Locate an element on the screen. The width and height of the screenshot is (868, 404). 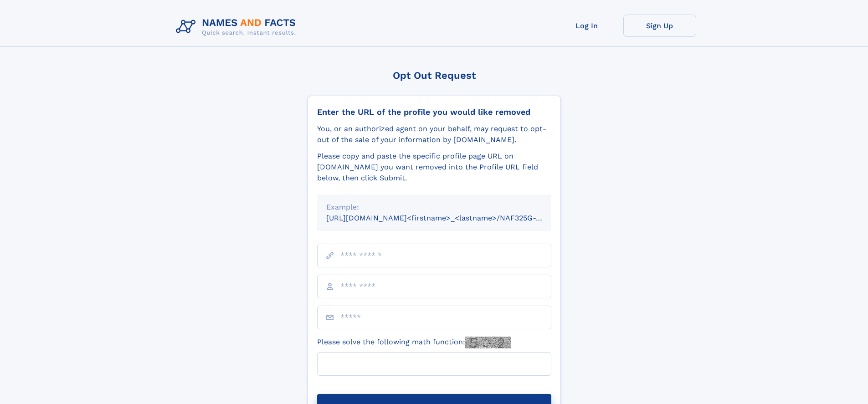
img: Logo Names and Facts is located at coordinates (237, 27).